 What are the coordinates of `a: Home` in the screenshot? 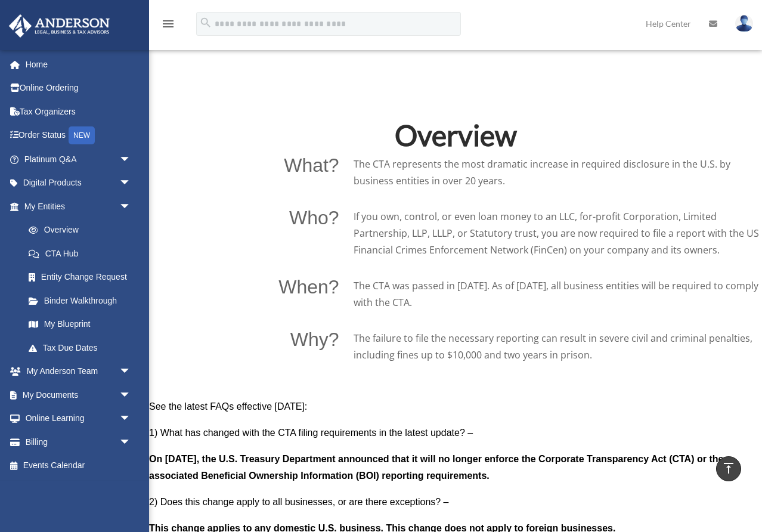 It's located at (79, 64).